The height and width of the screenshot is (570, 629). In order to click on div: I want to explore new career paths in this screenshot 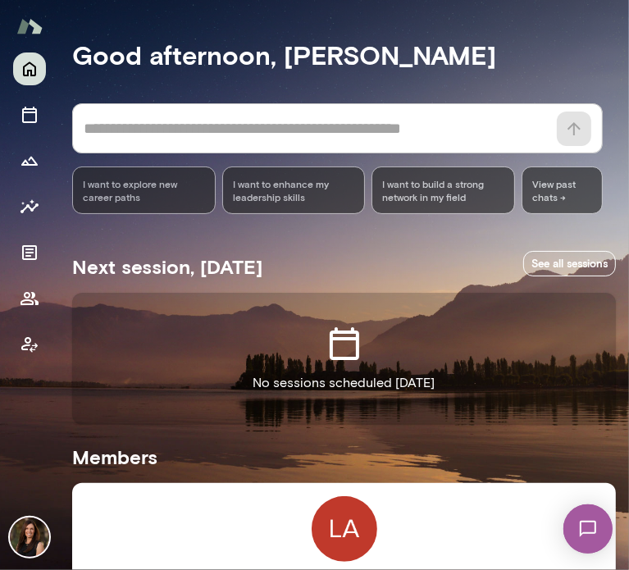, I will do `click(143, 190)`.